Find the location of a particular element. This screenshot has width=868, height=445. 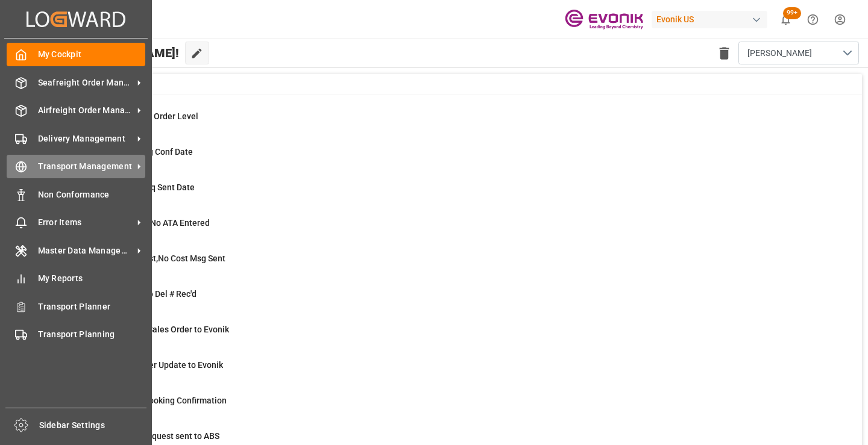

span: Airfreight Order Management is located at coordinates (85, 110).